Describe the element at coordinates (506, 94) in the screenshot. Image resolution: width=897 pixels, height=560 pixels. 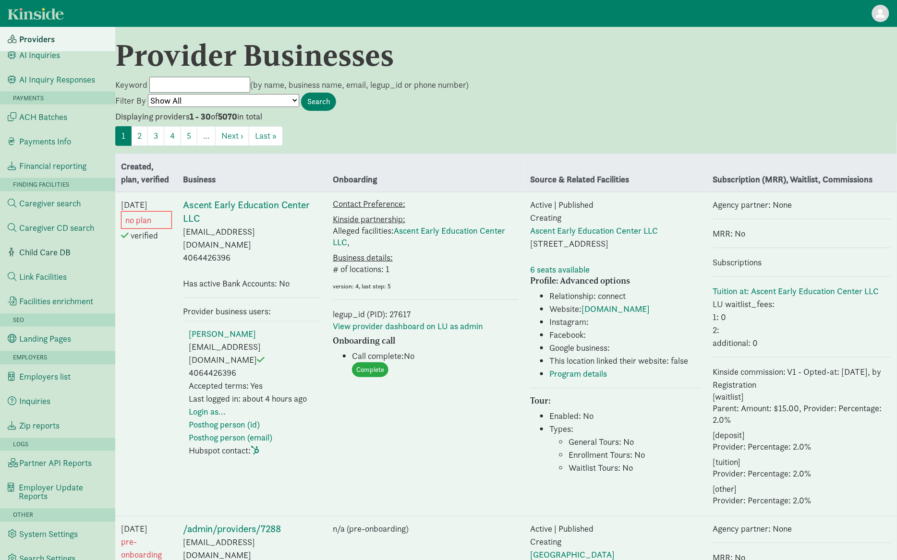
I see `form: (by name, business name, email, legup_id or phone number)` at that location.